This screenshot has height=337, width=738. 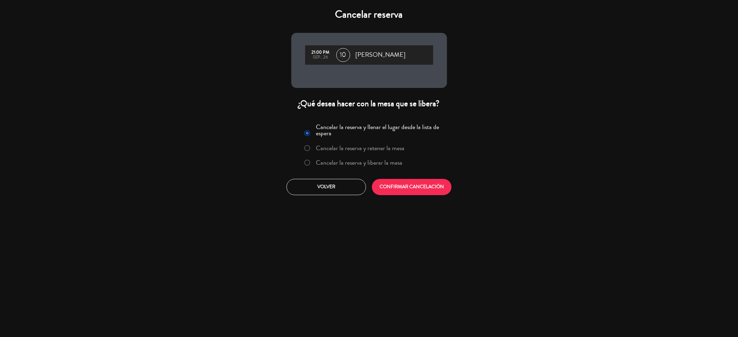 What do you see at coordinates (369, 103) in the screenshot?
I see `div: ¿Qué desea hacer con la mesa que se libera?` at bounding box center [369, 103].